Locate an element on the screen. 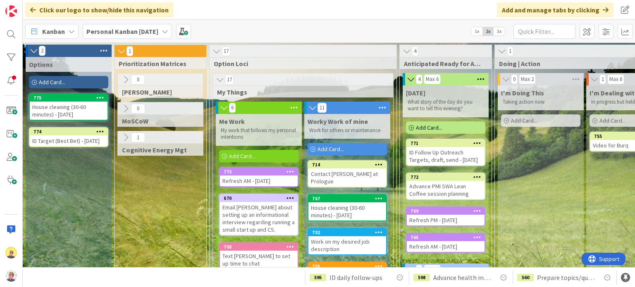 The width and height of the screenshot is (635, 287). div: 595 is located at coordinates (318, 278).